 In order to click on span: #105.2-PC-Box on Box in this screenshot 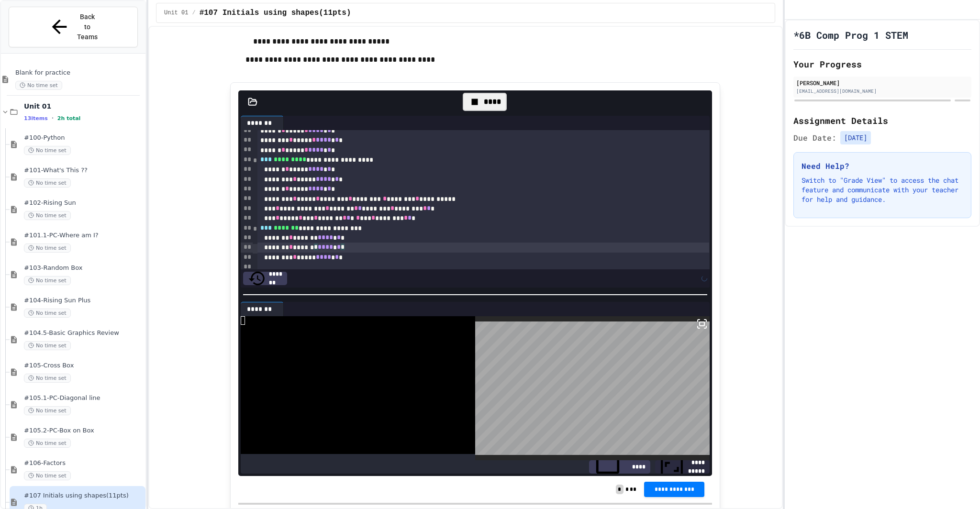, I will do `click(84, 431)`.